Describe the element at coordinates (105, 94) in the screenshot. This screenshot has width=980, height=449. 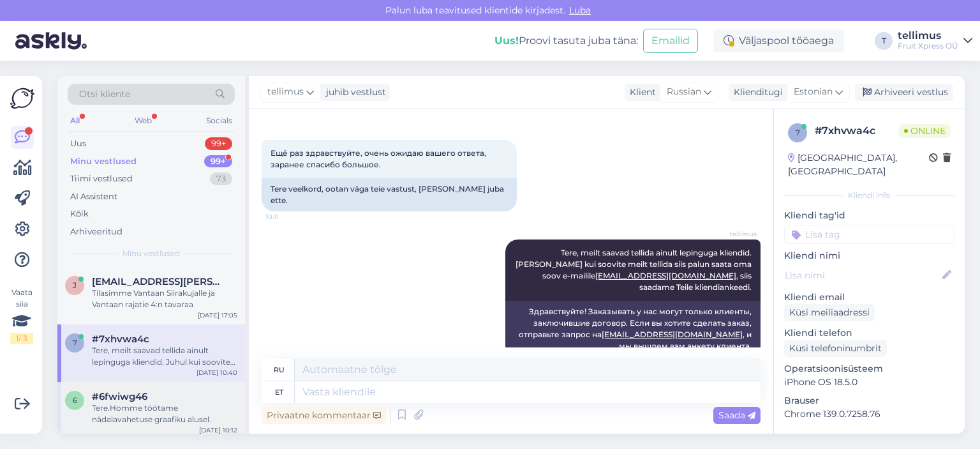
I see `span: Otsi kliente` at that location.